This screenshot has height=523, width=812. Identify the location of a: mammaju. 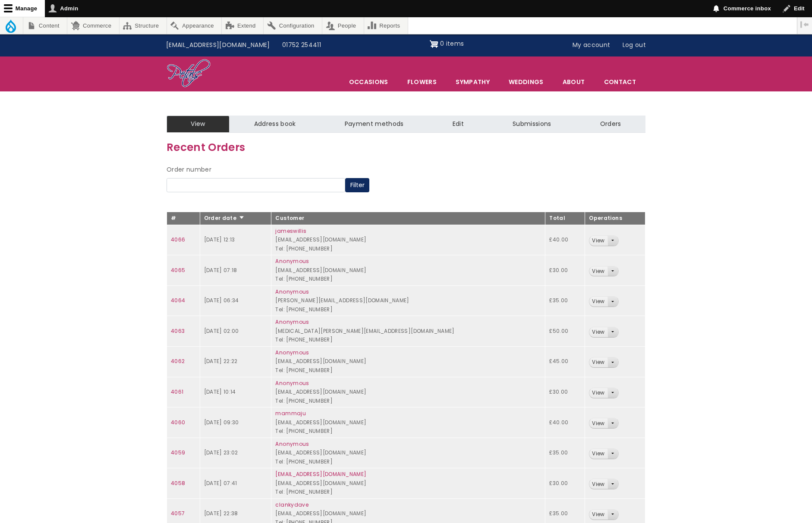
(291, 413).